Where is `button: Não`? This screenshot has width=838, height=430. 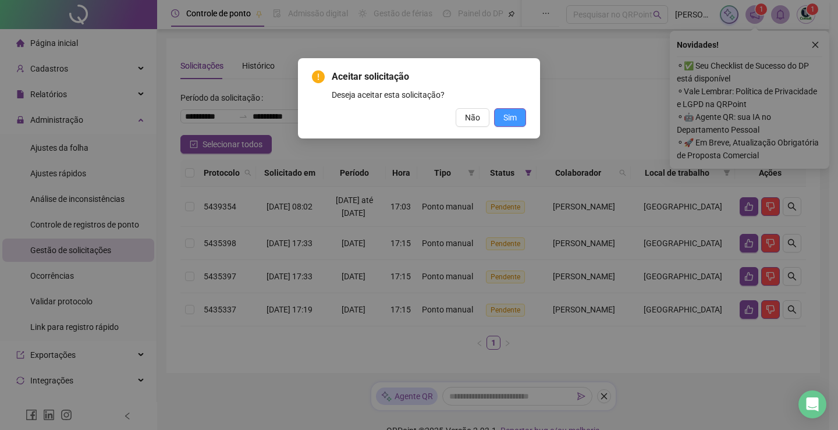 button: Não is located at coordinates (472, 118).